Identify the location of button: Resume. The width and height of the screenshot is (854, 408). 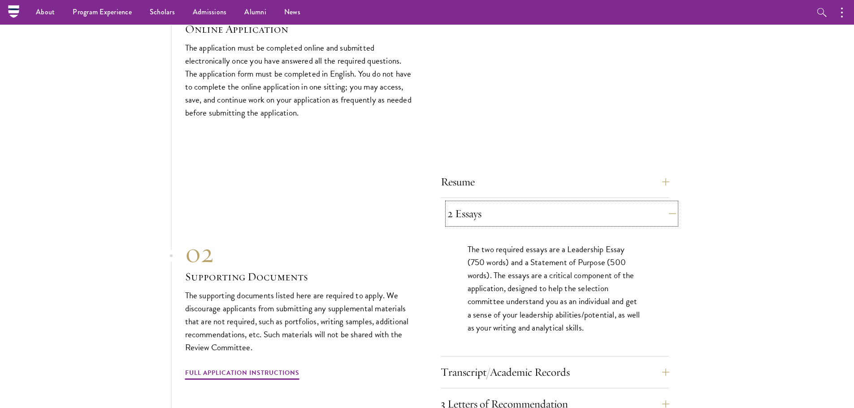
(555, 182).